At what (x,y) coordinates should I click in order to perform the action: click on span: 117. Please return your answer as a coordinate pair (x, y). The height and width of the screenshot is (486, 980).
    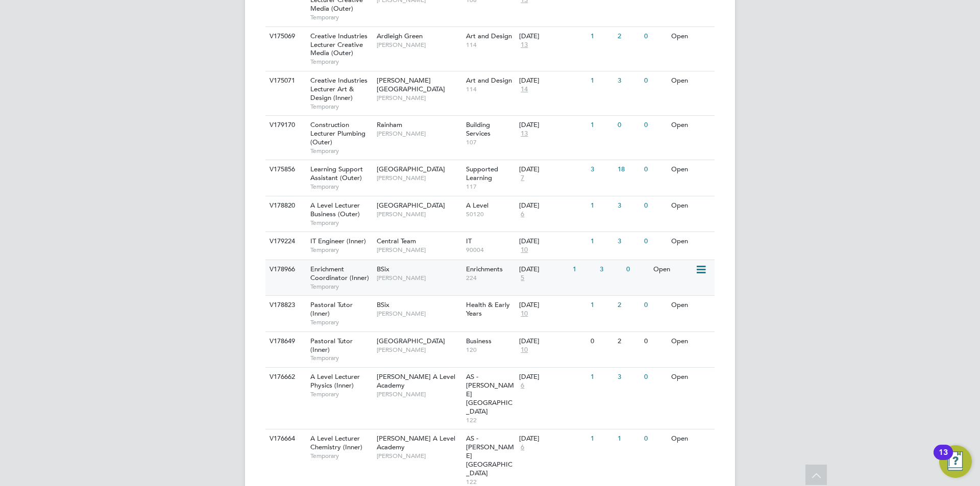
    Looking at the image, I should click on (490, 187).